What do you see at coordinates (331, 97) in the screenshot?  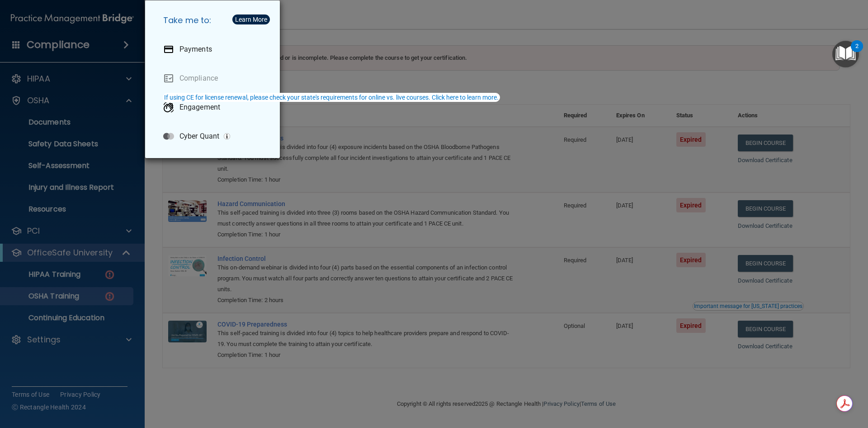 I see `div: If using CE for license renewal, please check your state's requirements for online vs. live cours...` at bounding box center [331, 97].